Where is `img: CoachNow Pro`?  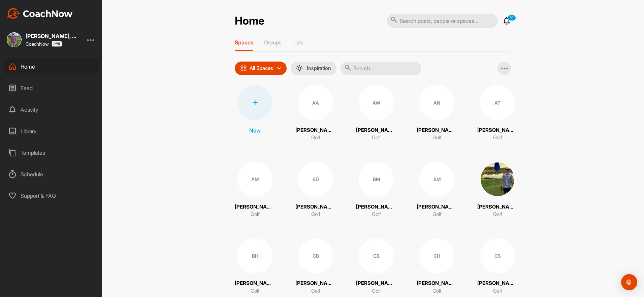 img: CoachNow Pro is located at coordinates (57, 44).